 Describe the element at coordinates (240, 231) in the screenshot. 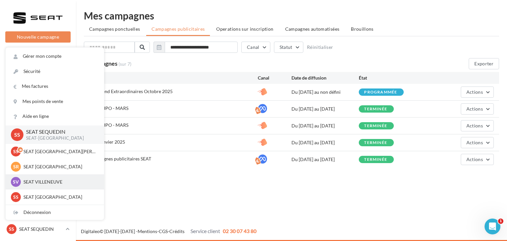

I see `span: 02 30 07 43 80` at that location.